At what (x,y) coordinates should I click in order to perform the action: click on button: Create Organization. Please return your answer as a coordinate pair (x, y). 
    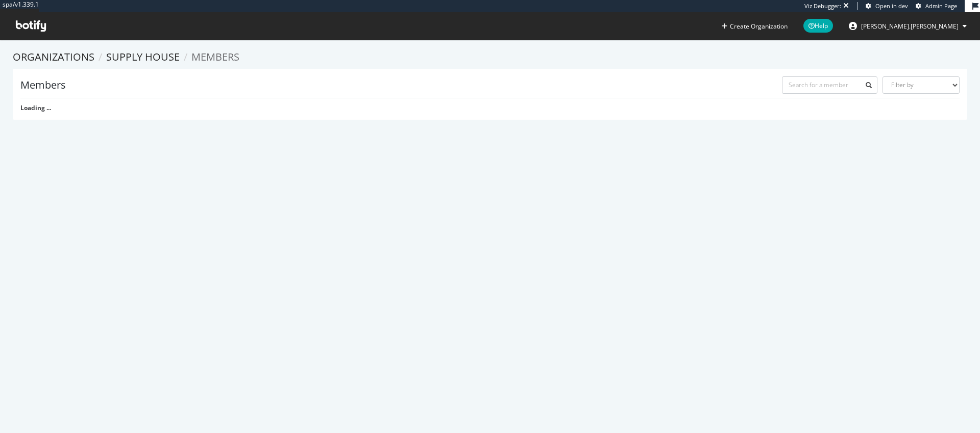
    Looking at the image, I should click on (754, 26).